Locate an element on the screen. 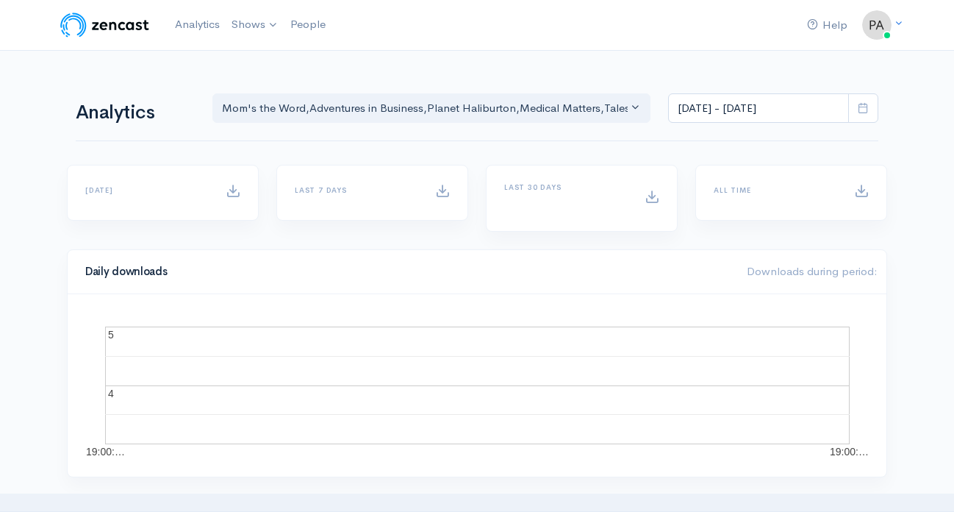 This screenshot has height=512, width=954. div: A chart. is located at coordinates (477, 385).